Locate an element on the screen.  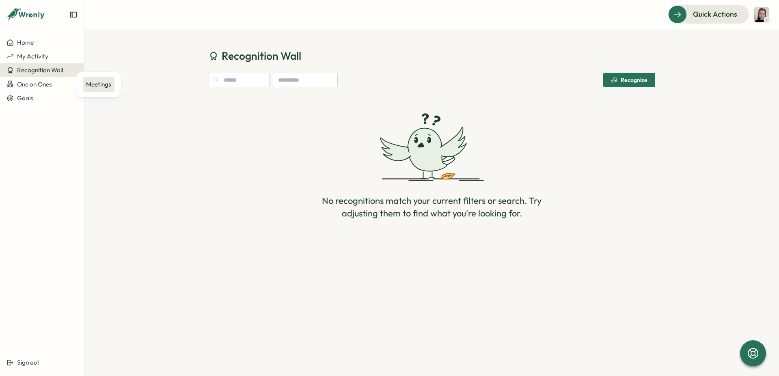
span: Quick Actions is located at coordinates (715, 14).